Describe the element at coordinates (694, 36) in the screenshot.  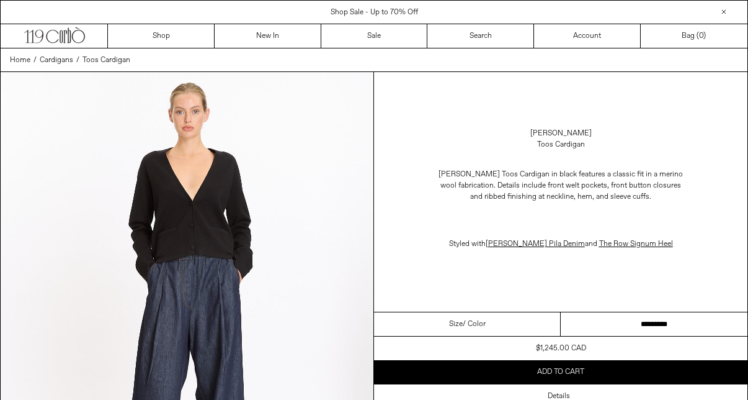
I see `a: Bag ()` at that location.